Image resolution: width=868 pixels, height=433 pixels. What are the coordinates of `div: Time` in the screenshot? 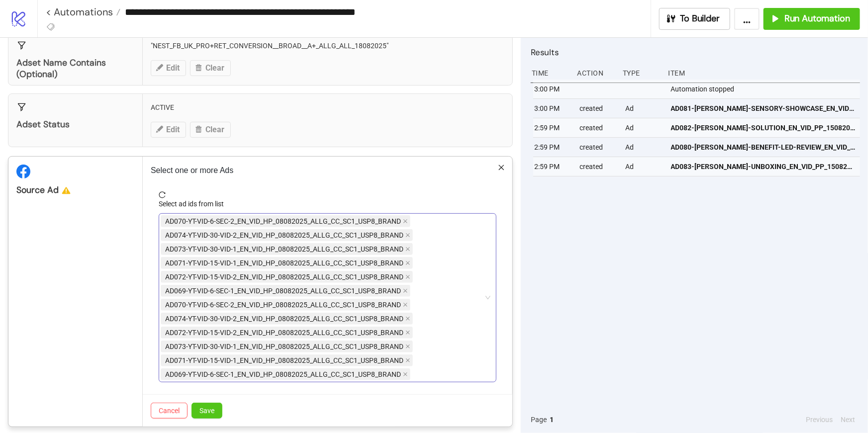 It's located at (550, 73).